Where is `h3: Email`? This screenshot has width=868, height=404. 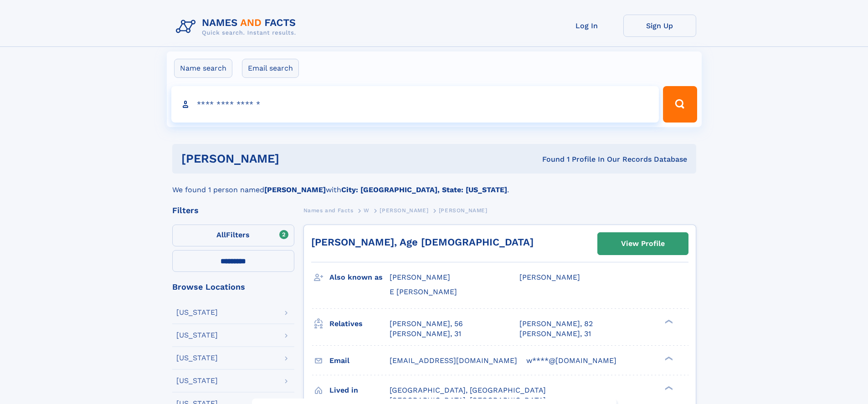 h3: Email is located at coordinates (360, 361).